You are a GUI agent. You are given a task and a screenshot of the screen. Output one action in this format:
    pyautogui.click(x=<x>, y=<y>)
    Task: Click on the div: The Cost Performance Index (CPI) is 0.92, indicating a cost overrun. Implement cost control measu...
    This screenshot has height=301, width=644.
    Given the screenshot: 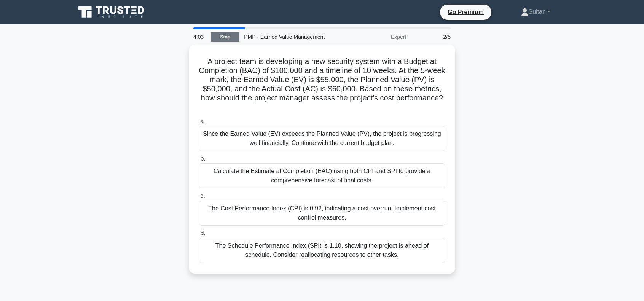 What is the action you would take?
    pyautogui.click(x=322, y=213)
    